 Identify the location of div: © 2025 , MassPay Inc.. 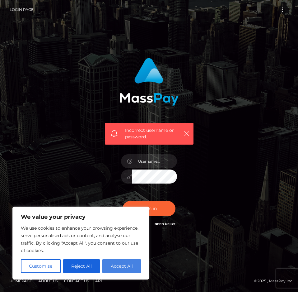
(149, 281).